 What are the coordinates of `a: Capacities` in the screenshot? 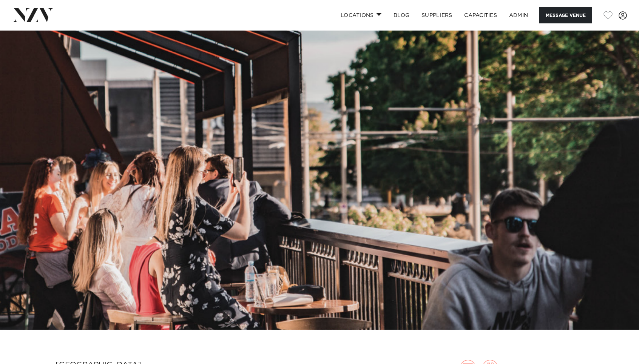 It's located at (480, 15).